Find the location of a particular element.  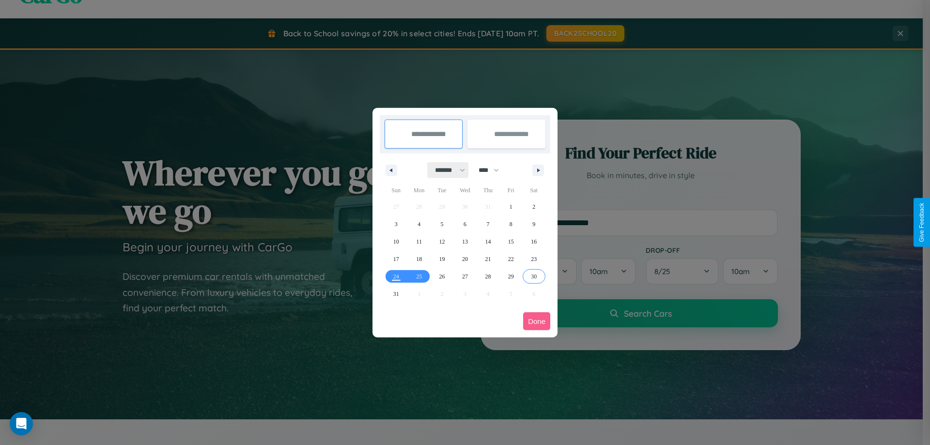

span: 8 is located at coordinates (511, 224).